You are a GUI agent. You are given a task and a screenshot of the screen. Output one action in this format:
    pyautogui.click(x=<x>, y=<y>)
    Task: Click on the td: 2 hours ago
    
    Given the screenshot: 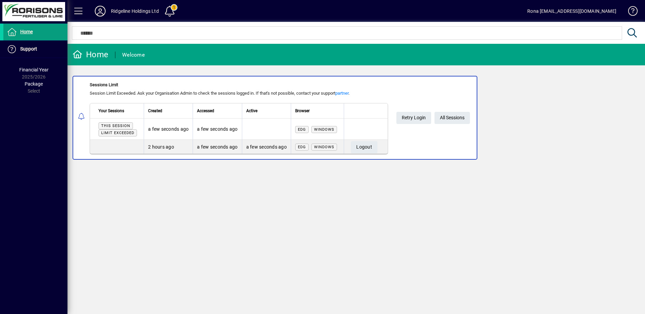 What is the action you would take?
    pyautogui.click(x=168, y=147)
    